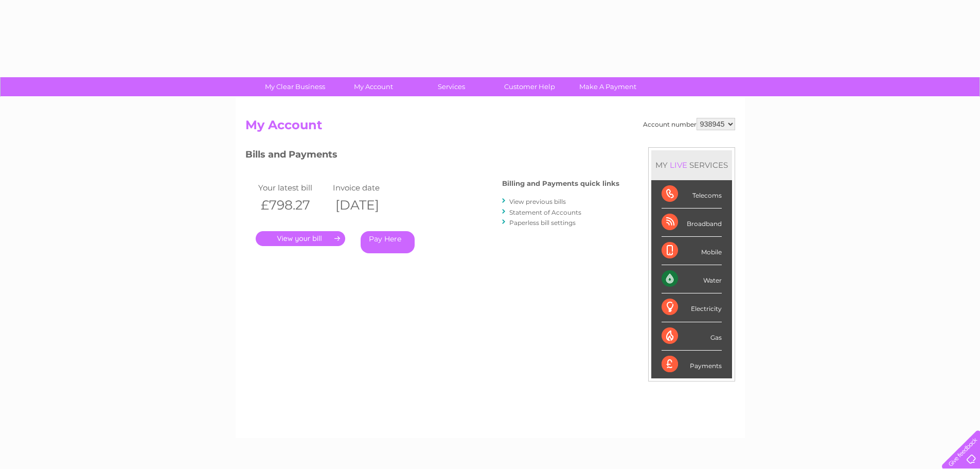  What do you see at coordinates (294, 86) in the screenshot?
I see `a: My Clear Business` at bounding box center [294, 86].